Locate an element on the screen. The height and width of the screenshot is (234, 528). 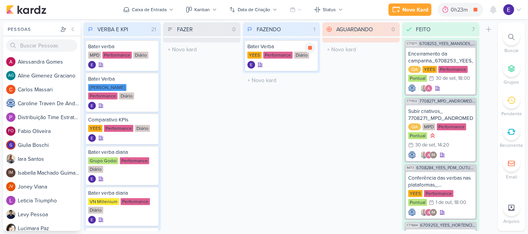
div: Prioridade Alta is located at coordinates (432, 136).